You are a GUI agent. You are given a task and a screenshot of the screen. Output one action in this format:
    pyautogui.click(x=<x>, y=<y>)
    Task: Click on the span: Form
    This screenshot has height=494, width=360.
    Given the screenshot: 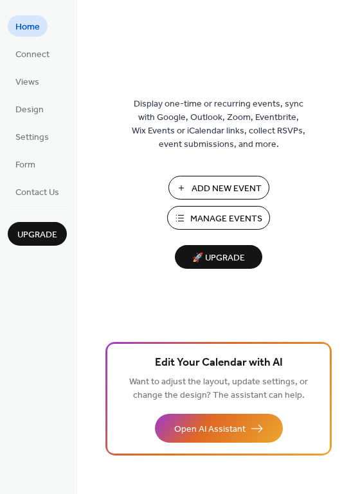 What is the action you would take?
    pyautogui.click(x=25, y=165)
    